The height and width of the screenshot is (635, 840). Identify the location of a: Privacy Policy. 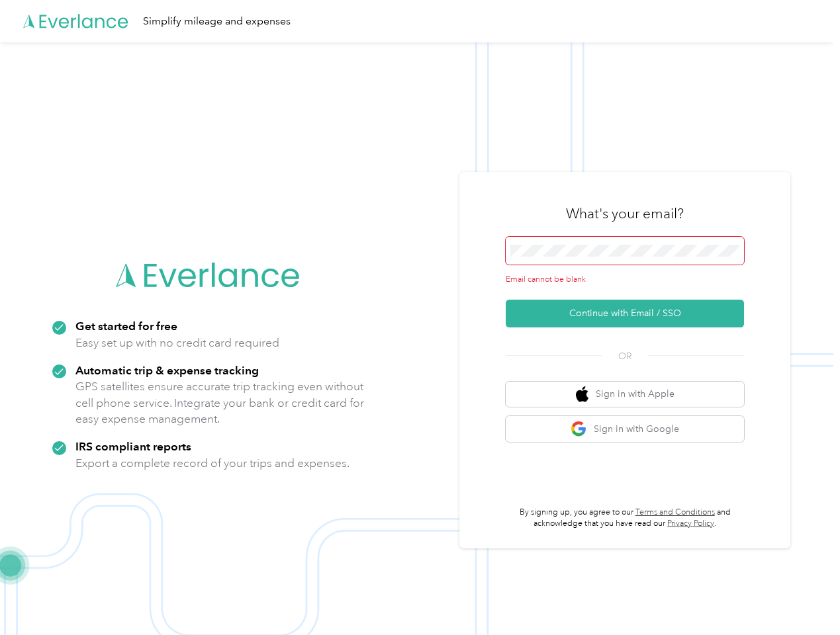
(690, 524).